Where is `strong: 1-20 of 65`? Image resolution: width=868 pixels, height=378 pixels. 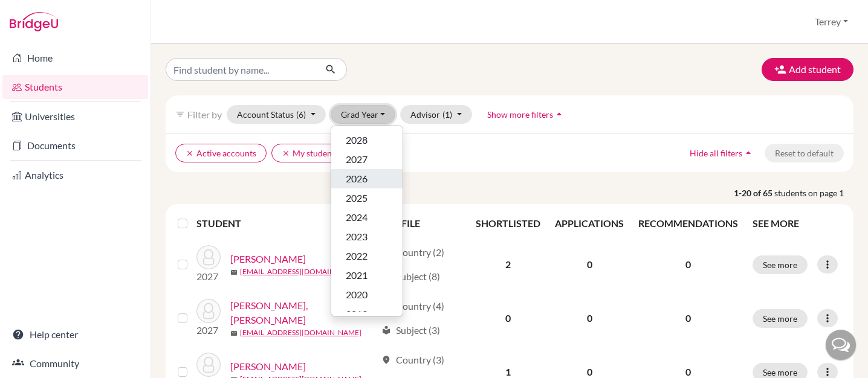 strong: 1-20 of 65 is located at coordinates (754, 193).